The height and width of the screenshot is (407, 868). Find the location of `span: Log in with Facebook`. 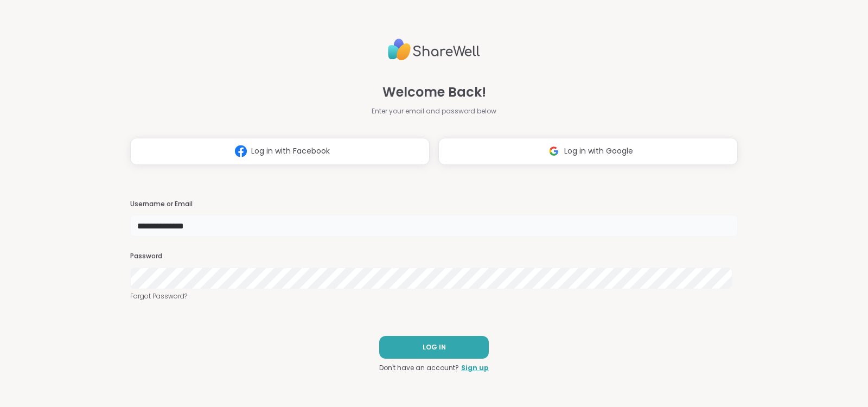

span: Log in with Facebook is located at coordinates (290, 150).